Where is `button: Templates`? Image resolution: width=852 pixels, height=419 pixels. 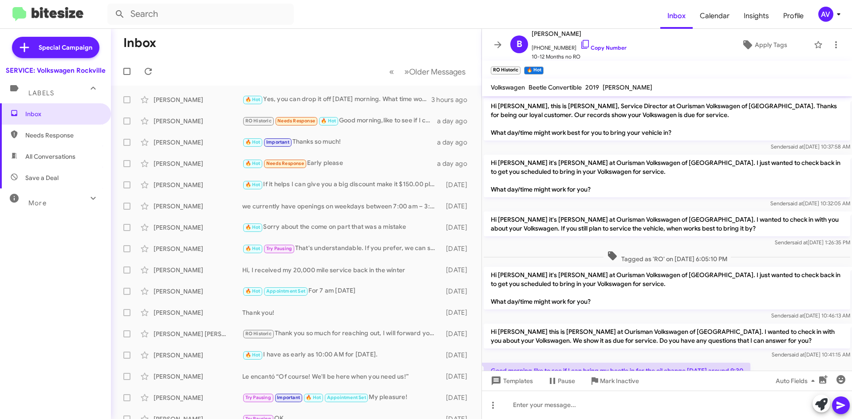 button: Templates is located at coordinates (510, 381).